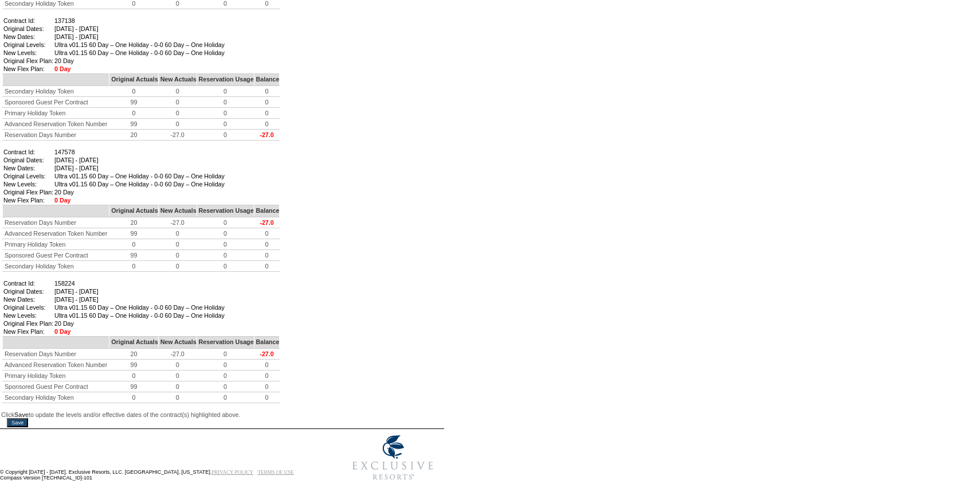 The image size is (980, 503). Describe the element at coordinates (28, 37) in the screenshot. I see `td: New Dates:` at that location.